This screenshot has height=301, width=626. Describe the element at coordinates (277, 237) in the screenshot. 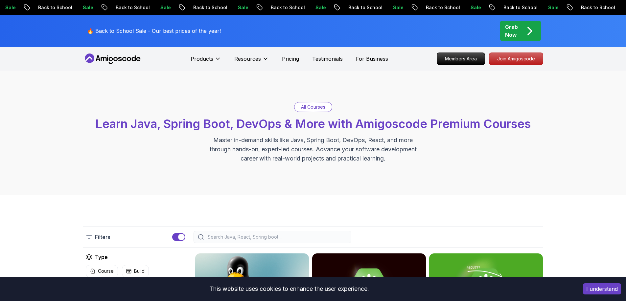

I see `input: Search Java, React, Spring boot ...` at that location.